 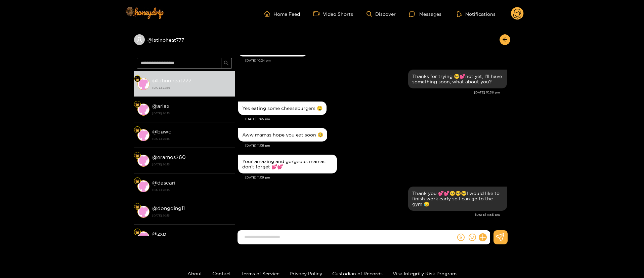 What do you see at coordinates (161, 131) in the screenshot?
I see `strong: @ bgwc` at bounding box center [161, 131].